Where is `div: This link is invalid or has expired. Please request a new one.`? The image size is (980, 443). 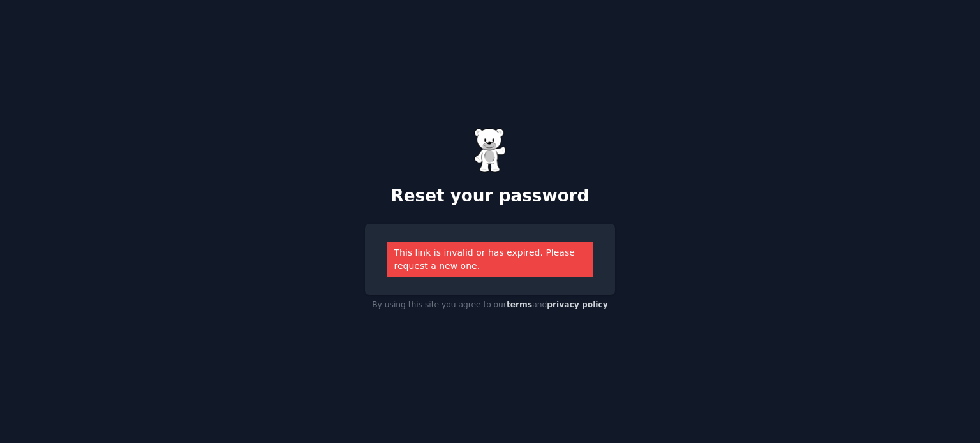 div: This link is invalid or has expired. Please request a new one. is located at coordinates (490, 260).